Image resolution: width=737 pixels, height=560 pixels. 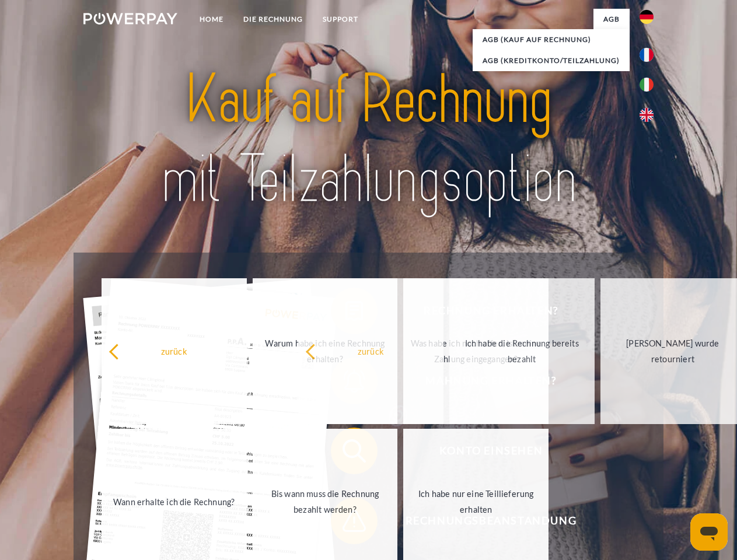 I want to click on img: it, so click(x=647, y=85).